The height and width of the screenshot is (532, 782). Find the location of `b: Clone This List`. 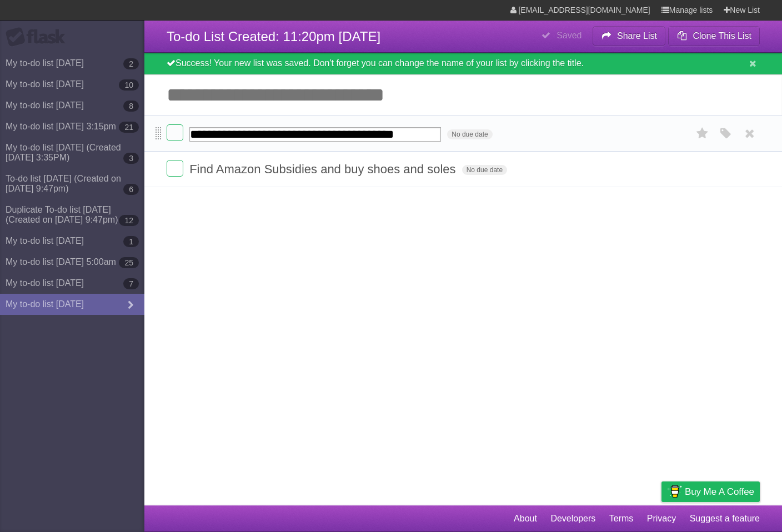

b: Clone This List is located at coordinates (723, 35).